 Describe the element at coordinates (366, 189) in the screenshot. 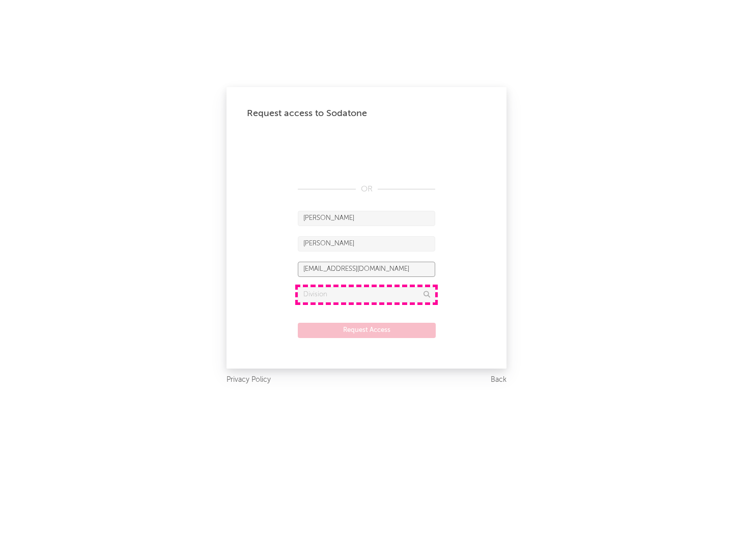

I see `div: OR` at that location.